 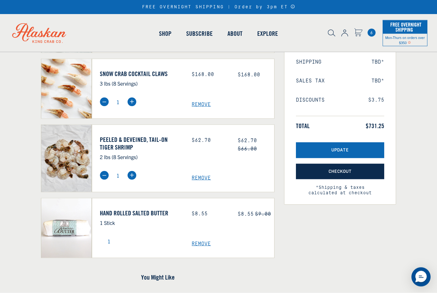 I want to click on span: Update, so click(x=340, y=150).